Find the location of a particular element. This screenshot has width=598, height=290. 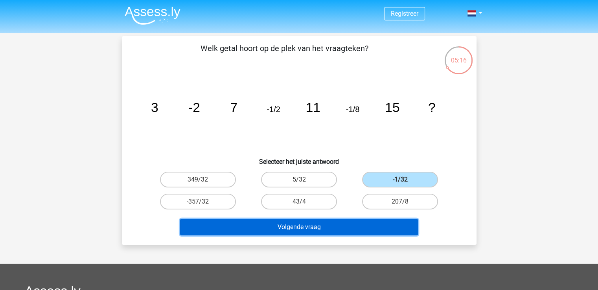

label: 43/4 is located at coordinates (299, 202).